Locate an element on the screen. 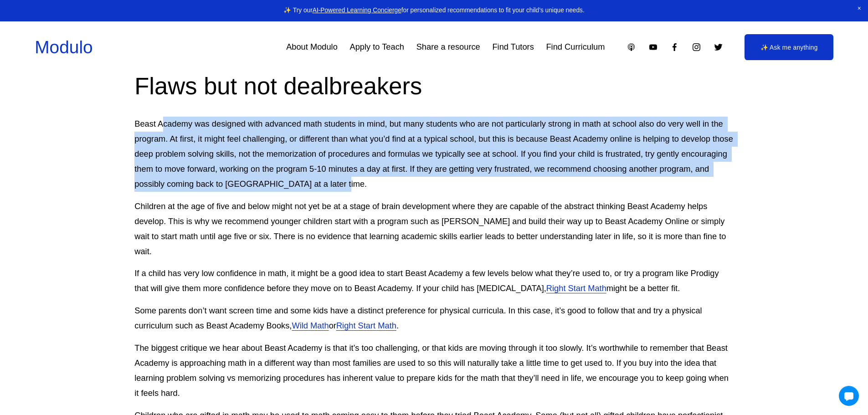 The height and width of the screenshot is (415, 868). a: Wild Math is located at coordinates (310, 325).